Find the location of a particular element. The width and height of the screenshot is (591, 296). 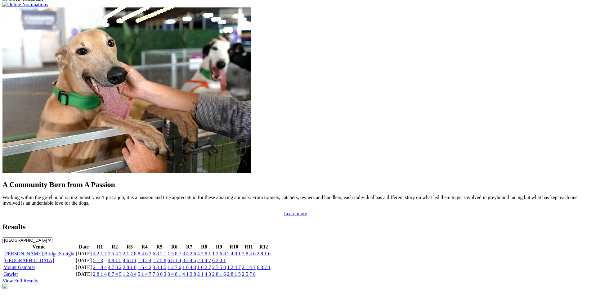

a: 1 7 5 8 is located at coordinates (159, 260).